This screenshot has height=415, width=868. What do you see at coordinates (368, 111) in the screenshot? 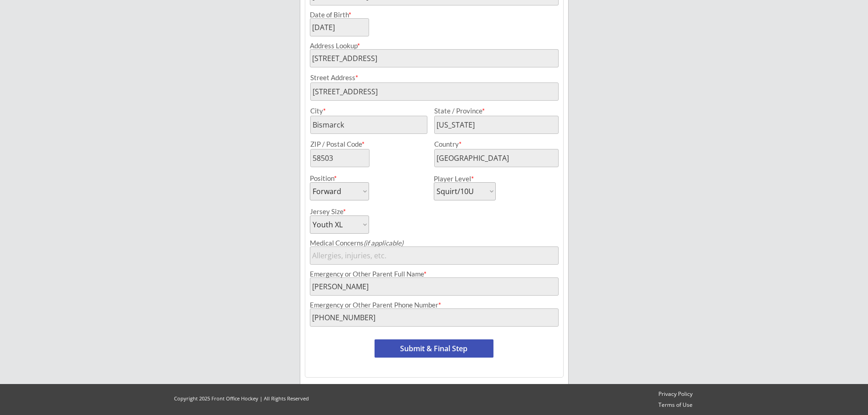
I see `div: City` at bounding box center [368, 111].